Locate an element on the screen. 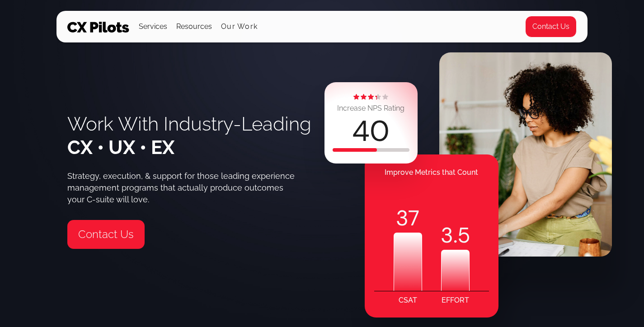 Image resolution: width=644 pixels, height=327 pixels. div: Increase NPS Rating is located at coordinates (371, 109).